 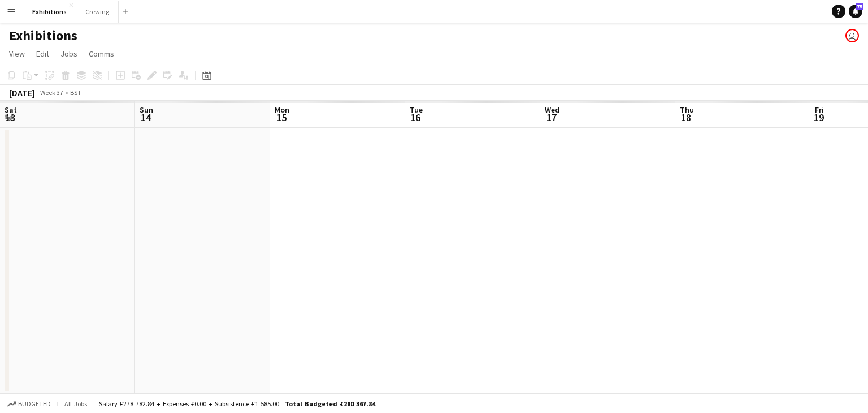 I want to click on span: 15, so click(x=281, y=117).